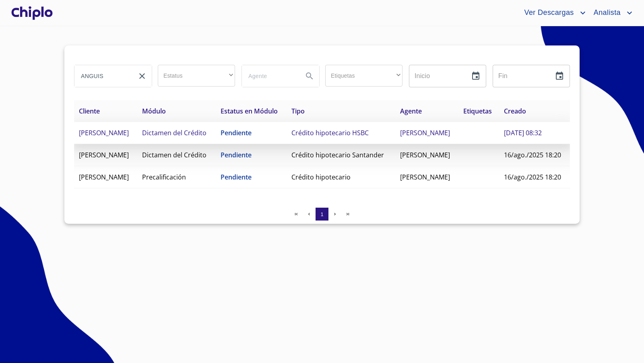  What do you see at coordinates (606, 13) in the screenshot?
I see `span: Analista` at bounding box center [606, 13].